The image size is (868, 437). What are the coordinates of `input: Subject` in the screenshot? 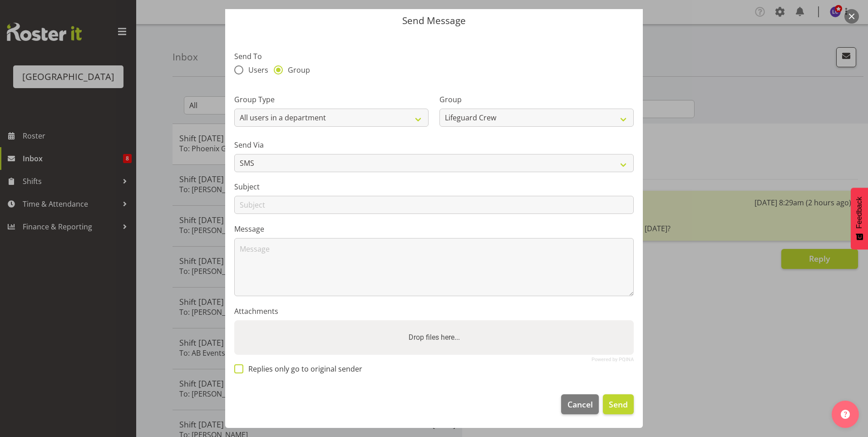 It's located at (434, 205).